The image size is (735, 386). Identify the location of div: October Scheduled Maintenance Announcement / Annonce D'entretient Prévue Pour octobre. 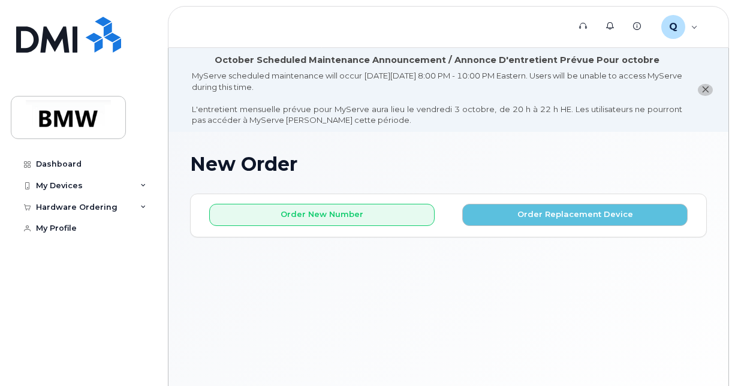
(437, 60).